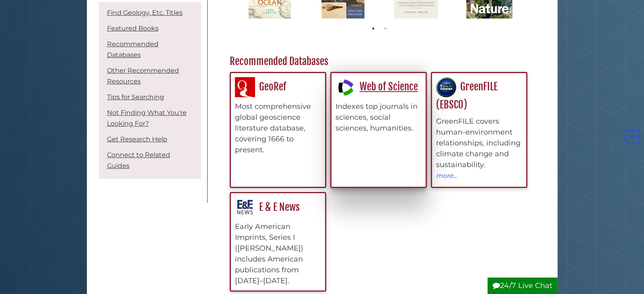  What do you see at coordinates (523, 285) in the screenshot?
I see `button: 24/7 Live Chat` at bounding box center [523, 285].